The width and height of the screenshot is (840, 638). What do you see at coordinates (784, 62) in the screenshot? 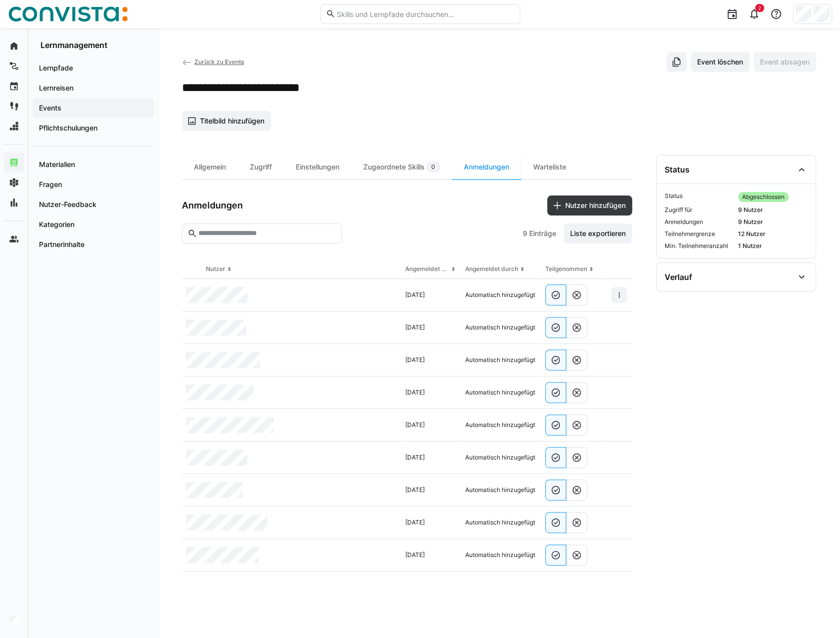
I see `button: Event absagen` at bounding box center [784, 62].